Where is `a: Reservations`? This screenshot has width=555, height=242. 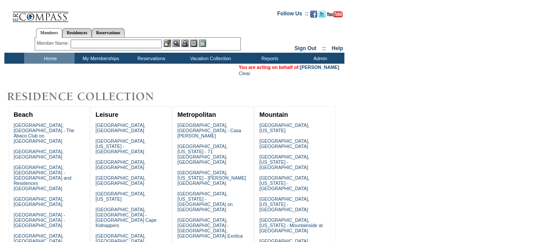 a: Reservations is located at coordinates (108, 32).